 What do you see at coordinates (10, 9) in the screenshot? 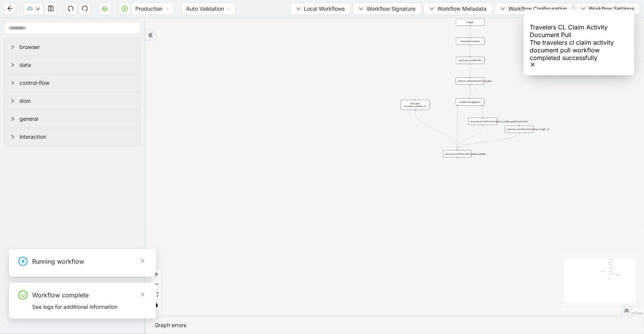
I see `button: arrow-left` at bounding box center [10, 9].